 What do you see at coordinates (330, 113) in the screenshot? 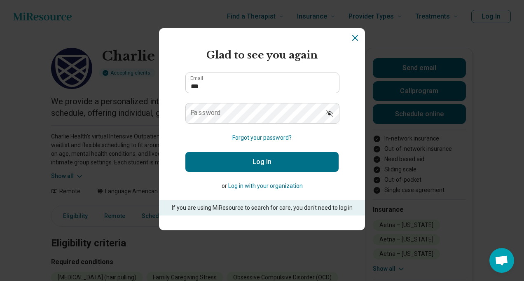
I see `button: Show password` at bounding box center [330, 113].